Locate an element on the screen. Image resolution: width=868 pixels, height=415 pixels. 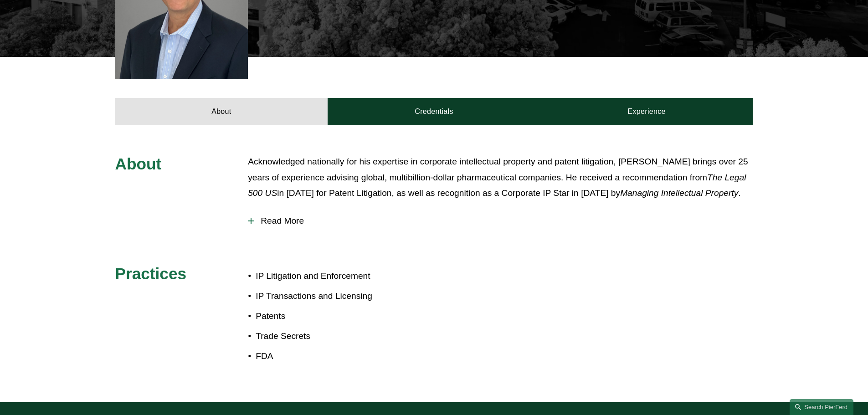
a: Credentials is located at coordinates (434, 112).